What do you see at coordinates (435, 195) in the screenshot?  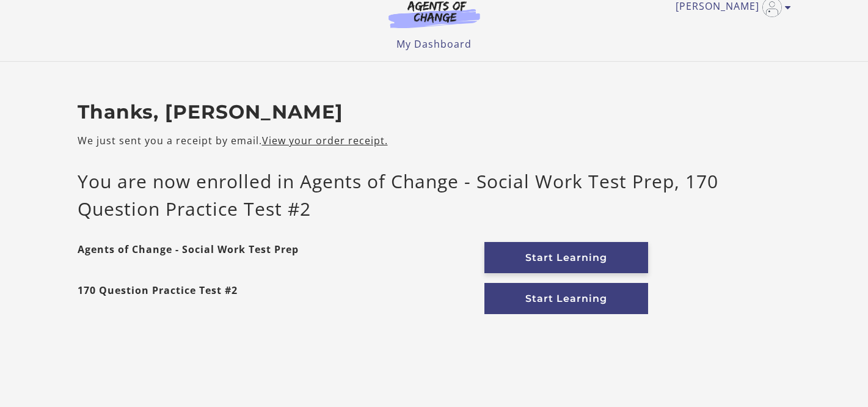 I see `p: You are now enrolled in Agents of Change - Social Work Test Prep, 170 Question Practice Test #2` at bounding box center [435, 195].